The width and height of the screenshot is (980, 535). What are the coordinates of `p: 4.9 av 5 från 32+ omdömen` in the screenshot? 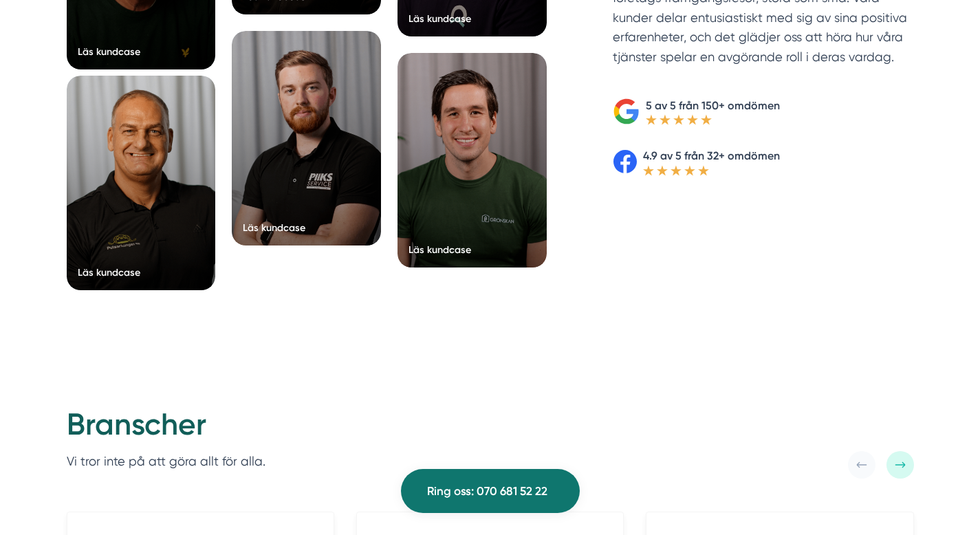 It's located at (711, 156).